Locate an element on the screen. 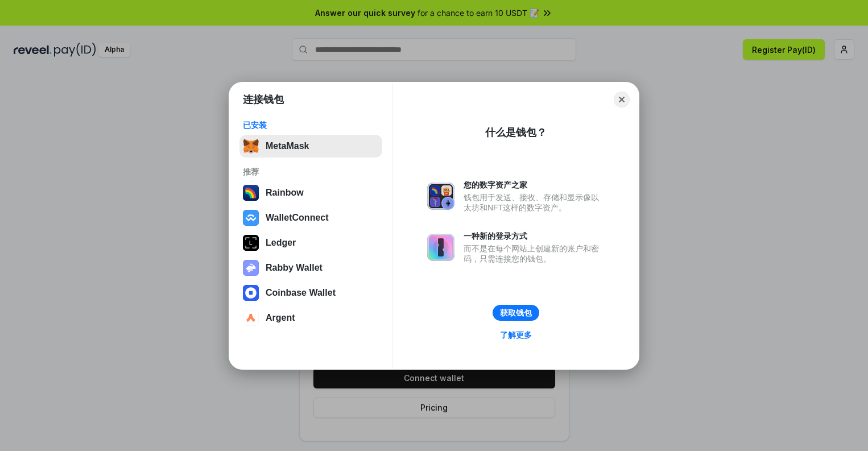  button: Argent is located at coordinates (311, 318).